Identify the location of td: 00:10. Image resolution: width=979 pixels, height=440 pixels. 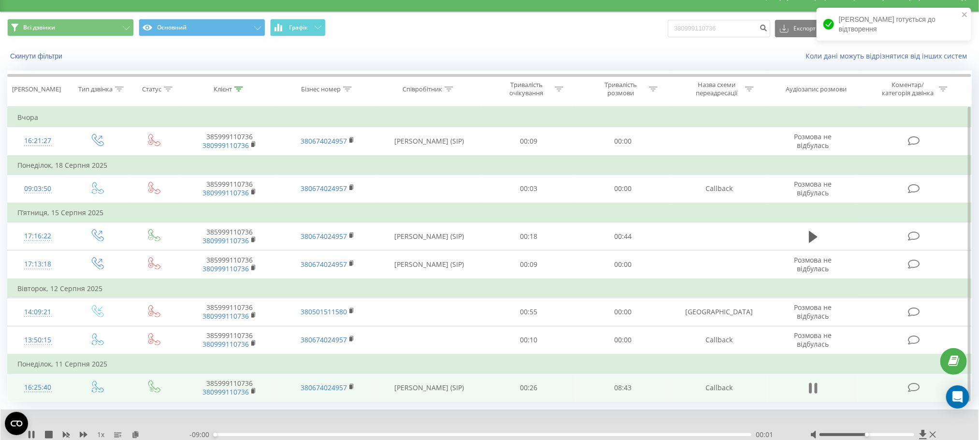
(528, 340).